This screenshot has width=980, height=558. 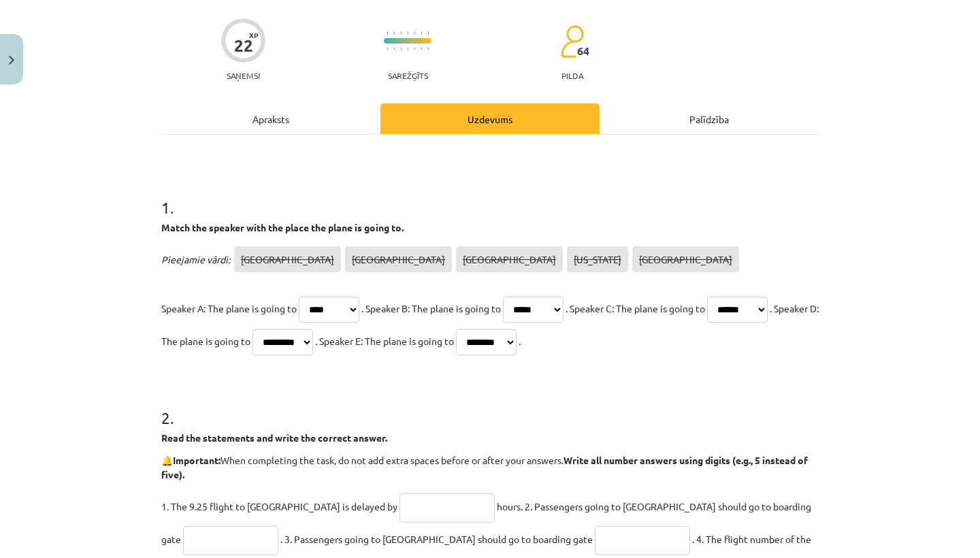 I want to click on p: Sarežģīts, so click(x=407, y=76).